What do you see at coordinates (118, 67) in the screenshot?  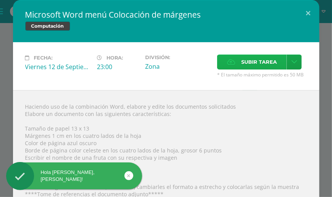 I see `div: 23:00` at bounding box center [118, 67].